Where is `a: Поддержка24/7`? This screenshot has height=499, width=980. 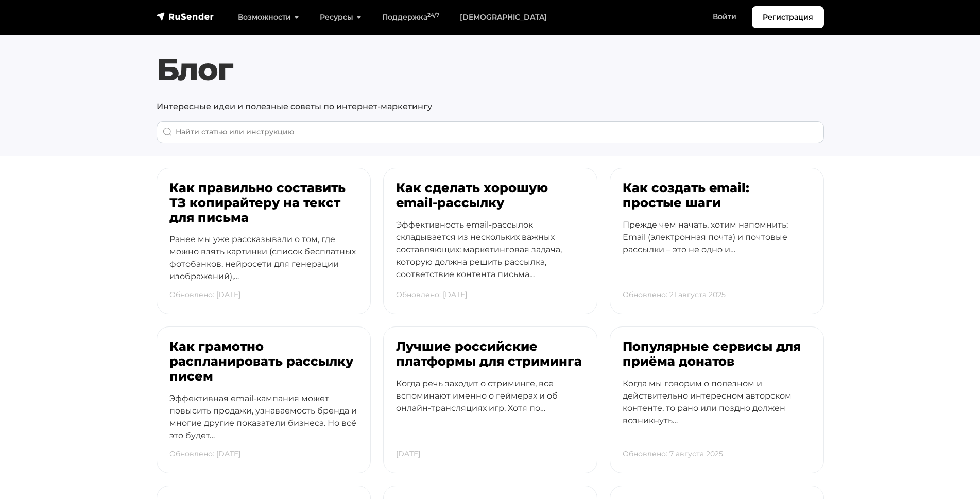 a: Поддержка24/7 is located at coordinates (410, 17).